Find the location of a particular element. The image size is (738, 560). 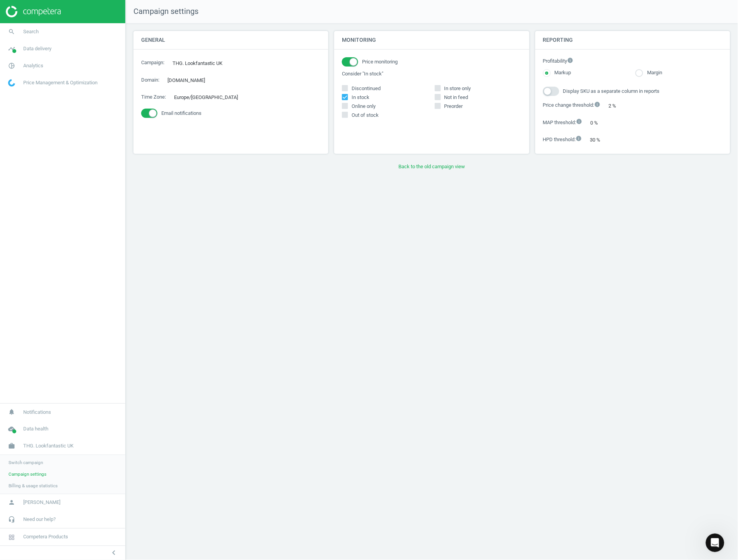

i: headset_mic is located at coordinates (12, 520).